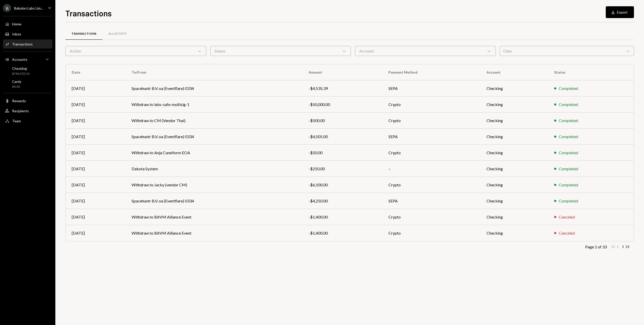 This screenshot has width=644, height=325. I want to click on div: Inbox, so click(17, 34).